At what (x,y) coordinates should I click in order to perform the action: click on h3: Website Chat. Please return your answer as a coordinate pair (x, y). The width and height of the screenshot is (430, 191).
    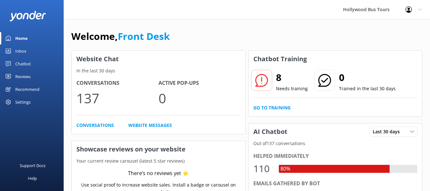
    Looking at the image, I should click on (158, 59).